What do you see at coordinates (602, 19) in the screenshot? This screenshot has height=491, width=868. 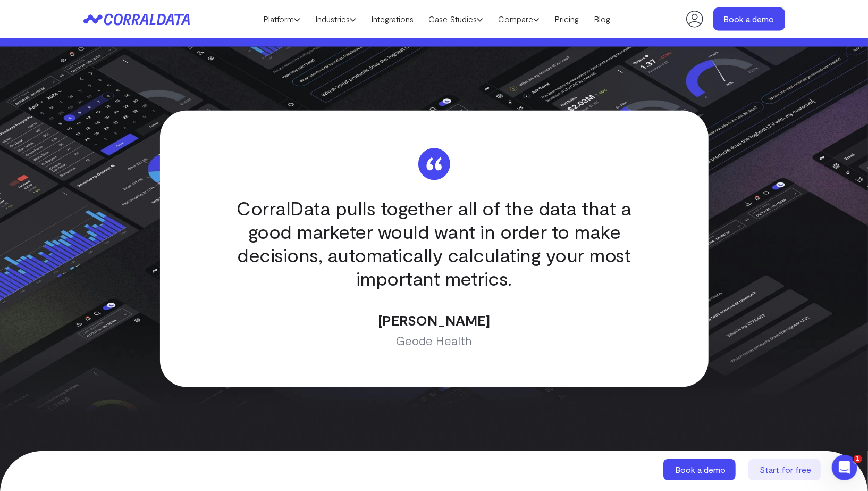 I see `a: Blog` at bounding box center [602, 19].